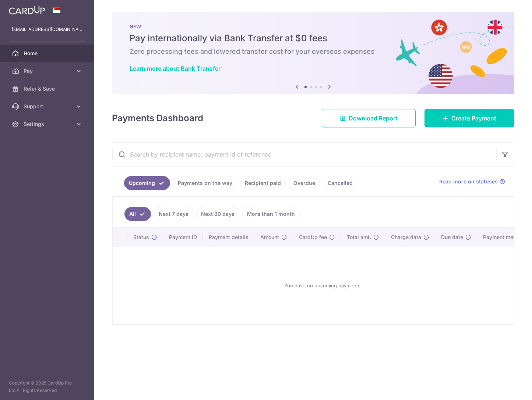  I want to click on span: Home, so click(48, 53).